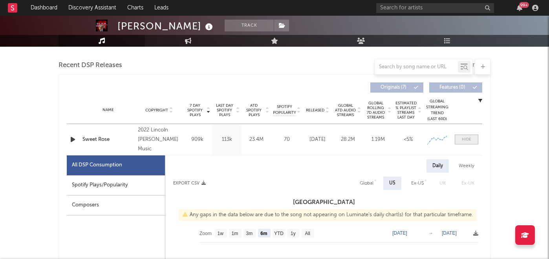 This screenshot has height=259, width=549. I want to click on div: Spotify Plays/Popularity, so click(116, 186).